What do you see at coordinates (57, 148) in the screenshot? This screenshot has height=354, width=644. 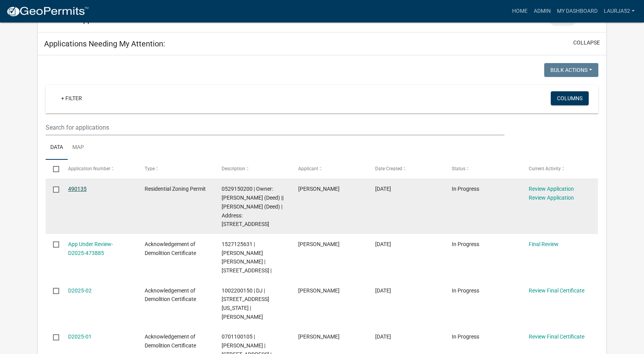 I see `a: Data` at bounding box center [57, 148].